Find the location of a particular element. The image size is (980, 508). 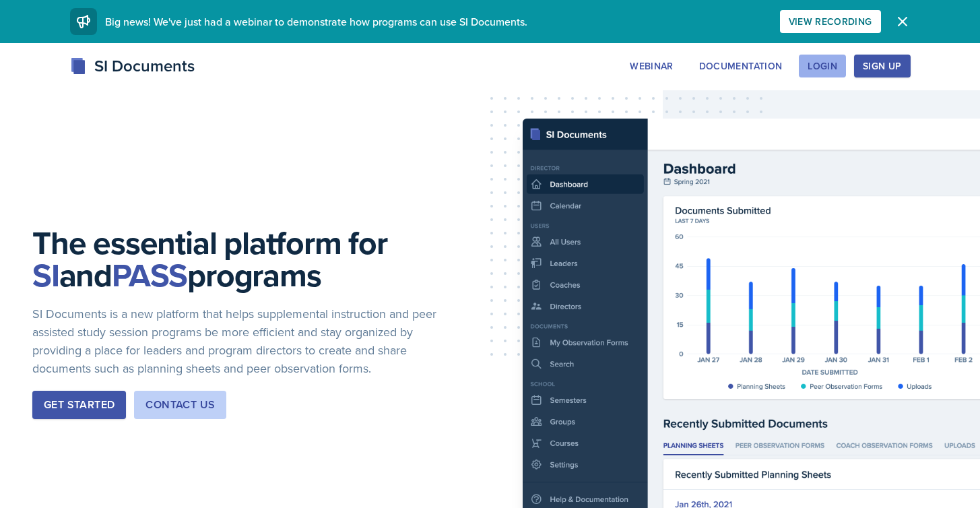

div: Login is located at coordinates (822, 66).